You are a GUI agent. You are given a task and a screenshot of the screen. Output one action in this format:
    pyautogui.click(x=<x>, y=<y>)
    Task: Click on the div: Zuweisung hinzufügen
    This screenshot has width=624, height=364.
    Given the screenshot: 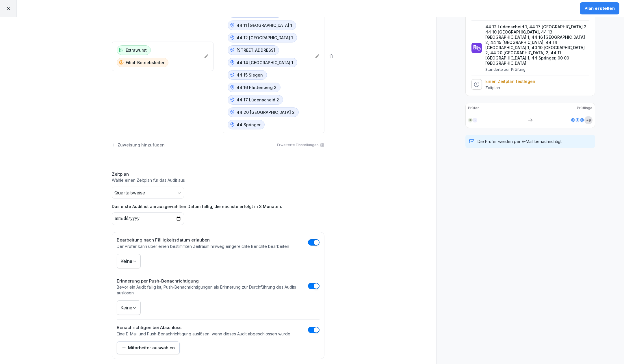 What is the action you would take?
    pyautogui.click(x=138, y=145)
    